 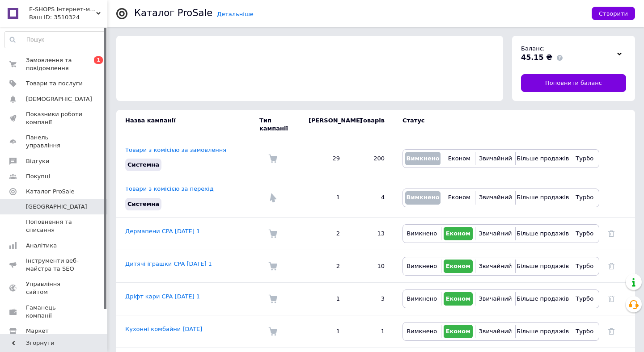 What do you see at coordinates (188, 125) in the screenshot?
I see `td: Назва кампанії` at bounding box center [188, 125].